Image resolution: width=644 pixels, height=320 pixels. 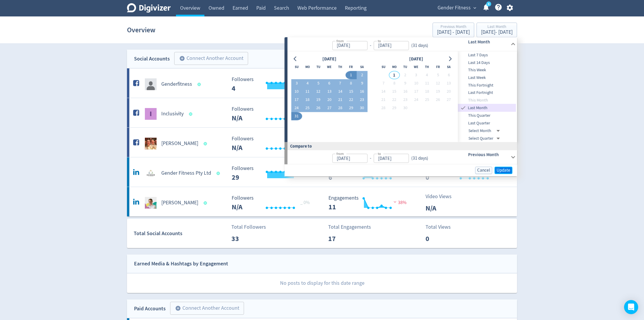 What do you see at coordinates (151, 203) in the screenshot?
I see `img: Ken Barton undefined` at bounding box center [151, 203].